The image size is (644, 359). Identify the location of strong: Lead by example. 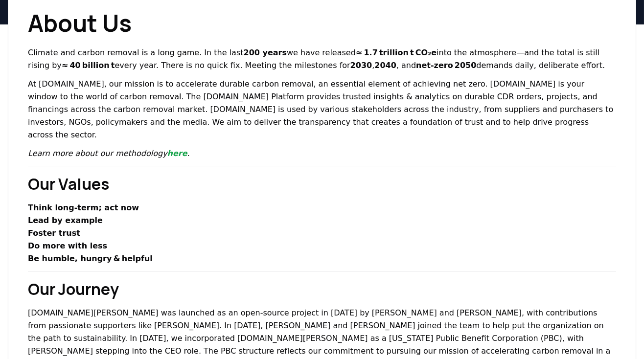
(65, 220).